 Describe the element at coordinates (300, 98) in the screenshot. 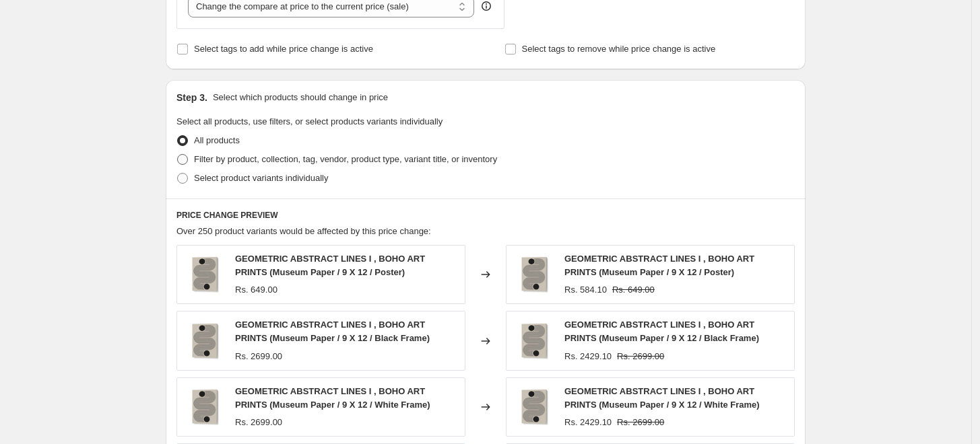

I see `p: Select which products should change in price` at that location.